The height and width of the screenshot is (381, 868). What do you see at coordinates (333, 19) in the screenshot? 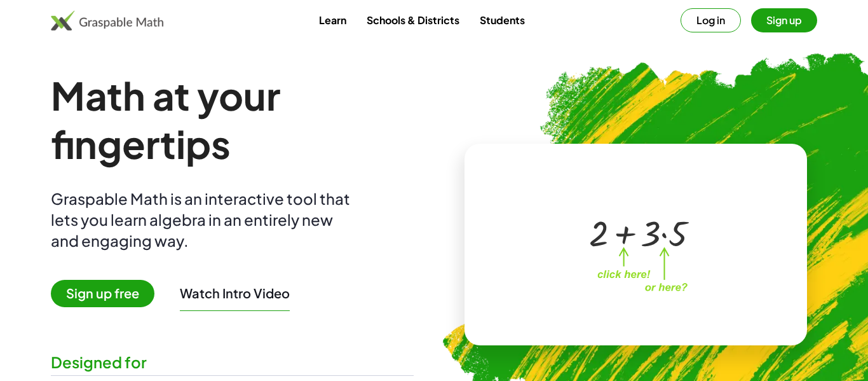
I see `a: Learn` at bounding box center [333, 19].